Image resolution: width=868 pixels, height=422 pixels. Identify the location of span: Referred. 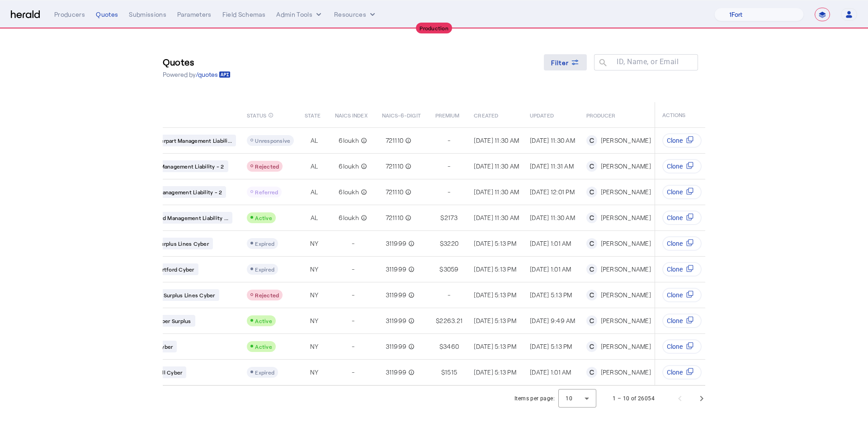
(266, 192).